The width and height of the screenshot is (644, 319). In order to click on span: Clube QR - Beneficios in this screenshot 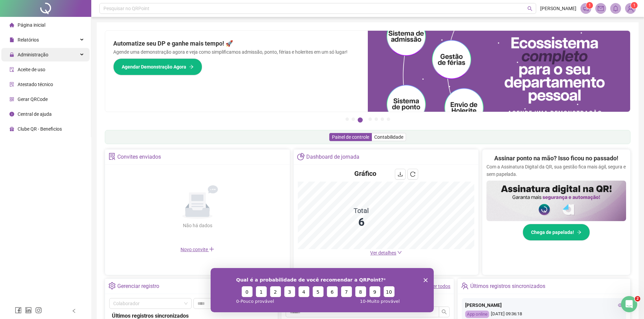, I will do `click(39, 129)`.